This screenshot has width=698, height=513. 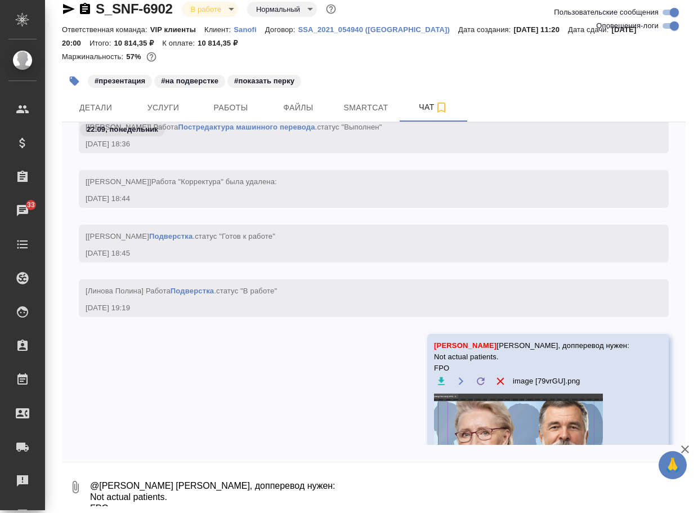 I want to click on span: 33, so click(x=31, y=205).